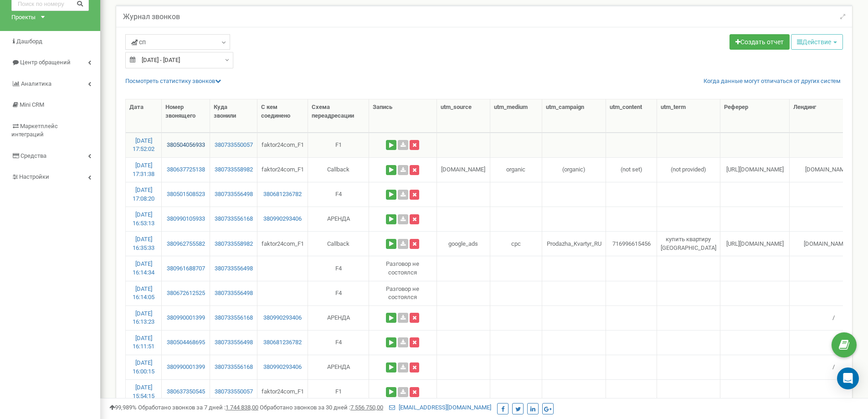 This screenshot has height=419, width=868. I want to click on th: С кем соединено, so click(282, 116).